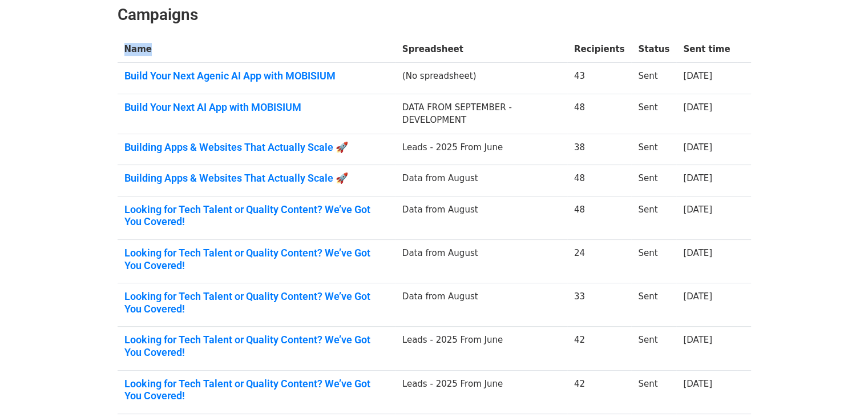 Image resolution: width=868 pixels, height=417 pixels. What do you see at coordinates (654, 49) in the screenshot?
I see `th: Status` at bounding box center [654, 49].